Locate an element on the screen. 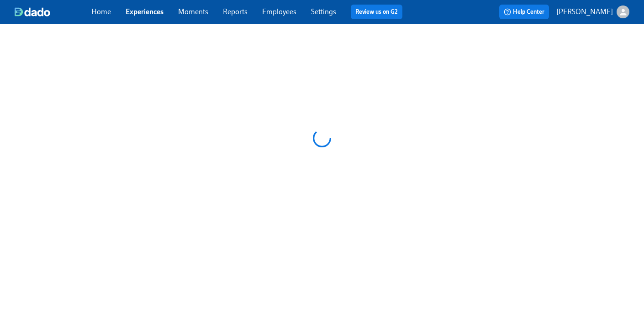 Image resolution: width=644 pixels, height=329 pixels. a: Reports is located at coordinates (235, 12).